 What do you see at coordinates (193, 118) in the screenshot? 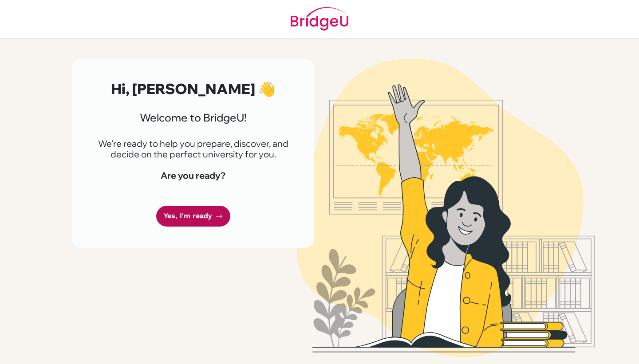
I see `h3: Welcome to BridgeU!` at bounding box center [193, 118].